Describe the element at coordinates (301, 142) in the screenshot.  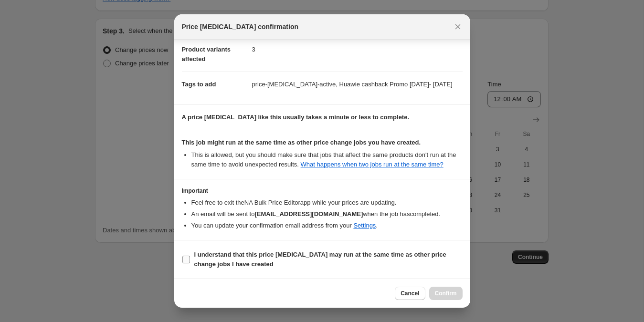
I see `b: This job might run at the same time as other price change jobs you have created.` at that location.